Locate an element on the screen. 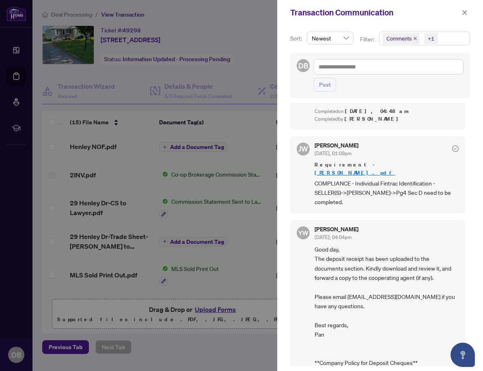  span: YW is located at coordinates (303, 233).